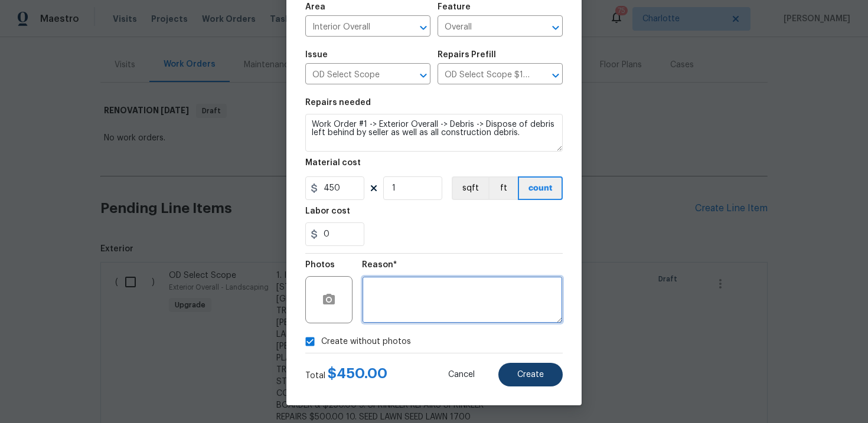 The image size is (868, 423). Describe the element at coordinates (434, 133) in the screenshot. I see `textarea: Work Order #1 -> Exterior Overall -> Debris -> Dispose of debris left behind by seller as well as...` at that location.